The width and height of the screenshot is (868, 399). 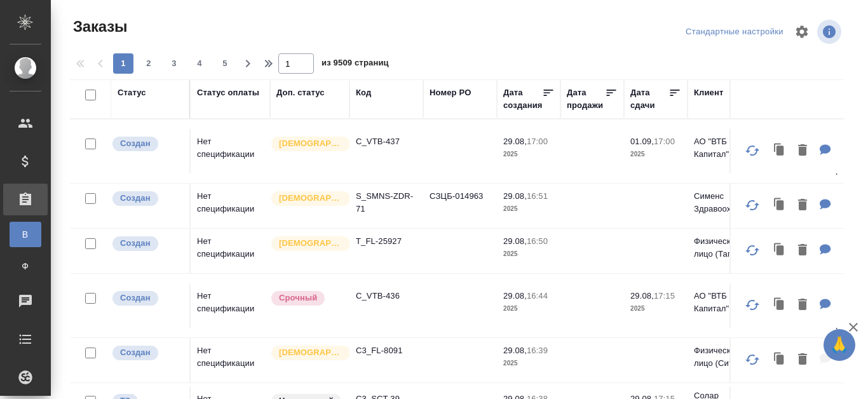 I want to click on p: C3_FL-8091, so click(x=386, y=350).